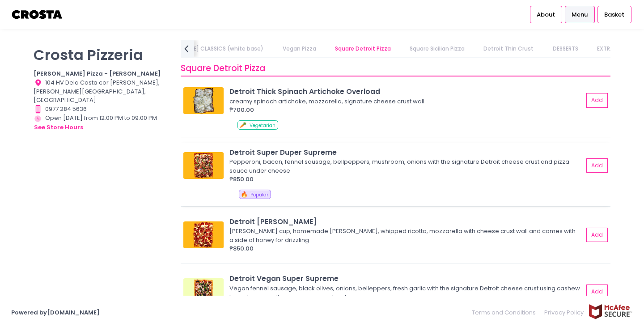 Image resolution: width=644 pixels, height=327 pixels. What do you see at coordinates (506, 312) in the screenshot?
I see `a: Terms and Conditions` at bounding box center [506, 312].